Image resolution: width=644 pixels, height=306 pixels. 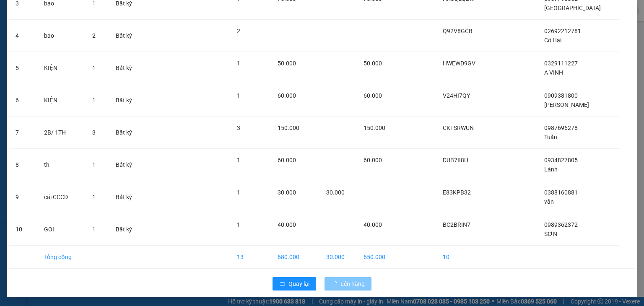 I want to click on span: V24HI7QY, so click(x=456, y=95).